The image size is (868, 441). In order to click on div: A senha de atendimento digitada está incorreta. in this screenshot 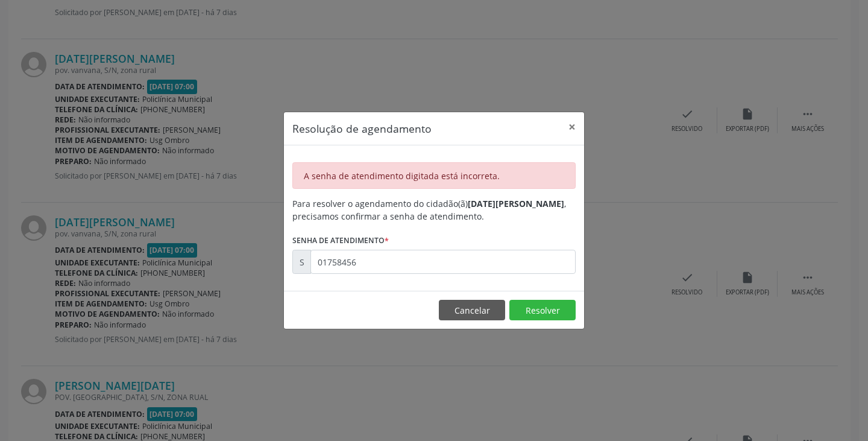, I will do `click(434, 176)`.